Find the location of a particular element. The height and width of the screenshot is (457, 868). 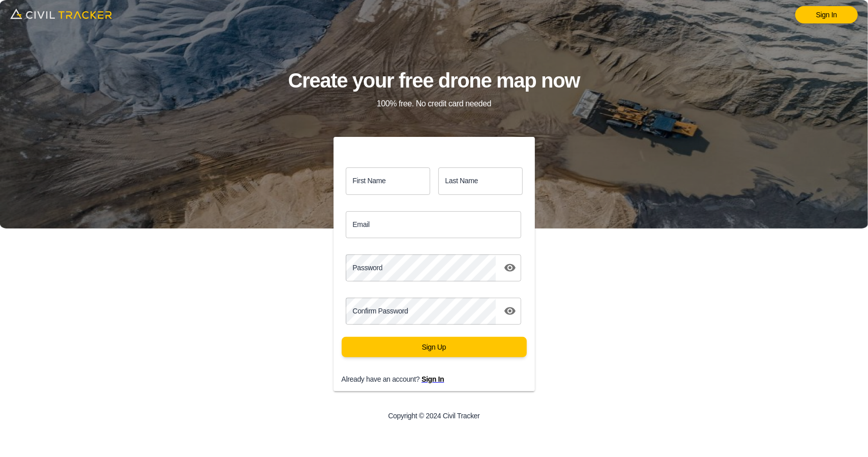

p: 100% free. No credit card needed is located at coordinates (434, 103).